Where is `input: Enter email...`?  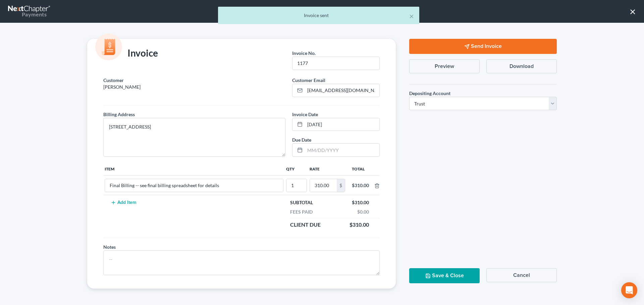 input: Enter email... is located at coordinates (342, 91).